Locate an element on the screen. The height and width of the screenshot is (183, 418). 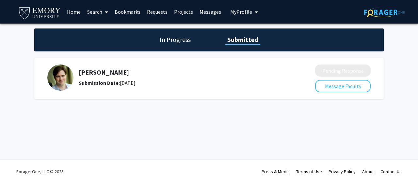
img: Emory University Logo is located at coordinates (40, 12).